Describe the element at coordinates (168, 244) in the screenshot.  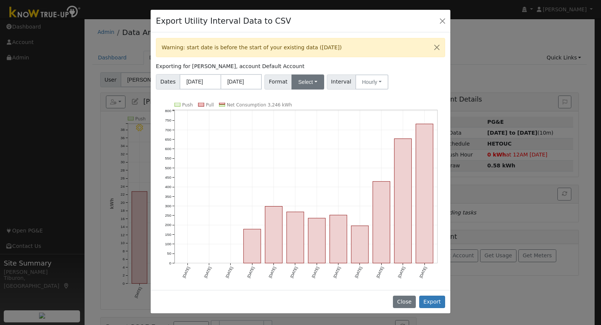
I see `text: 100` at that location.